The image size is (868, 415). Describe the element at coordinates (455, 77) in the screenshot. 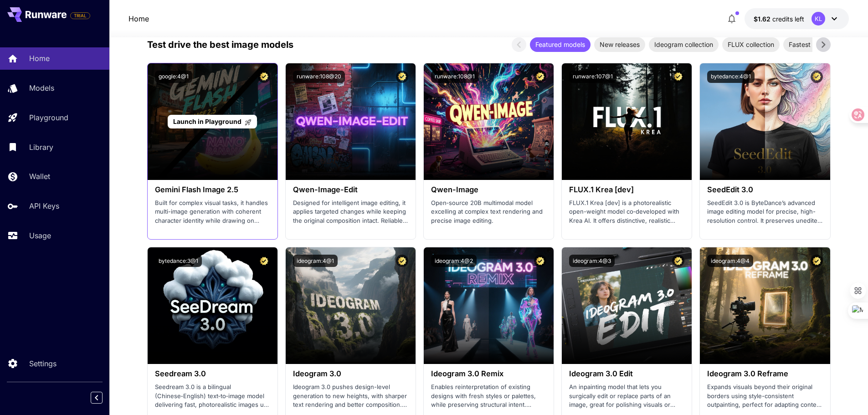

I see `button: runware:108@1` at that location.